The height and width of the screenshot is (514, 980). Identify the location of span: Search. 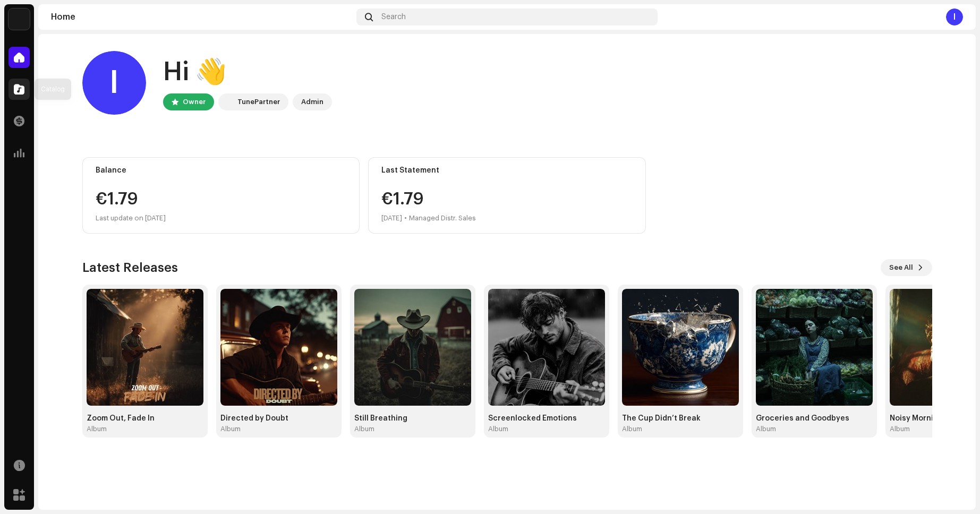
(393, 17).